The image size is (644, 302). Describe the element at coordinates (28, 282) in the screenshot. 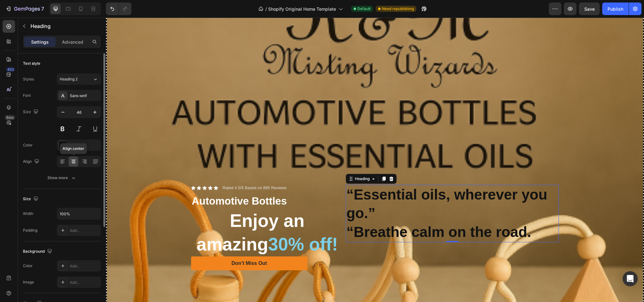

I see `div: Image` at that location.